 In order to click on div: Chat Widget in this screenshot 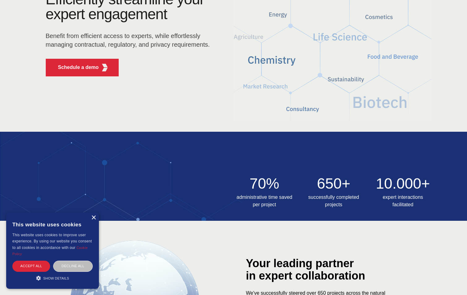, I will do `click(451, 280)`.